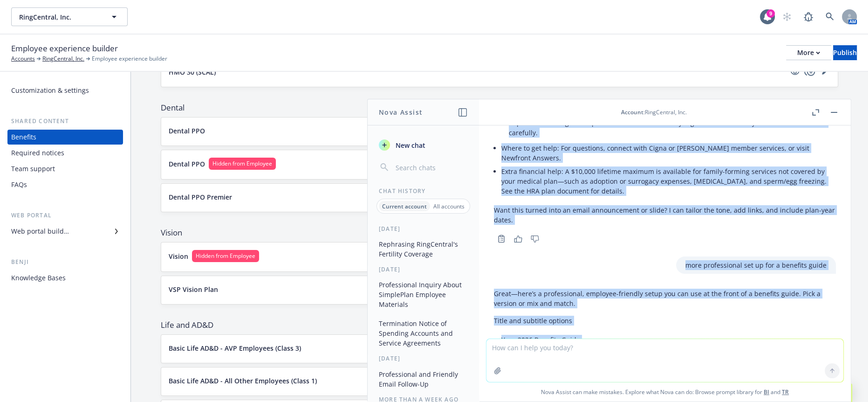  Describe the element at coordinates (38, 278) in the screenshot. I see `div: Knowledge Bases` at that location.